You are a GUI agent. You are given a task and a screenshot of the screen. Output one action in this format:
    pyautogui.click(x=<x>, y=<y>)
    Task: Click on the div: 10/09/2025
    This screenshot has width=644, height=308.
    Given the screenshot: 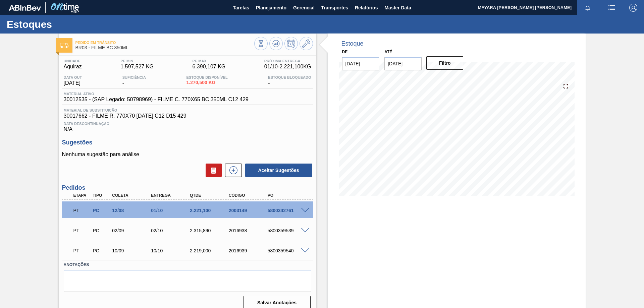 What is the action you would take?
    pyautogui.click(x=132, y=251)
    